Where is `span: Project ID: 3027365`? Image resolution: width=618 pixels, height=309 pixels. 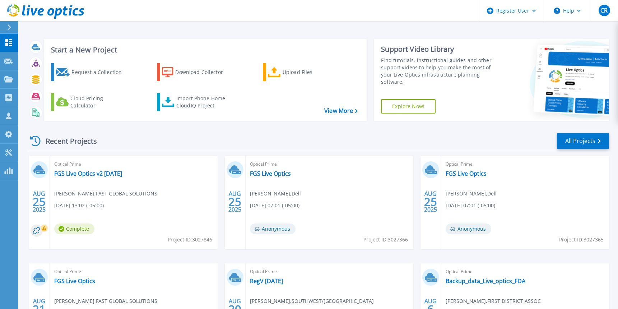 span: Project ID: 3027365 is located at coordinates (581, 240).